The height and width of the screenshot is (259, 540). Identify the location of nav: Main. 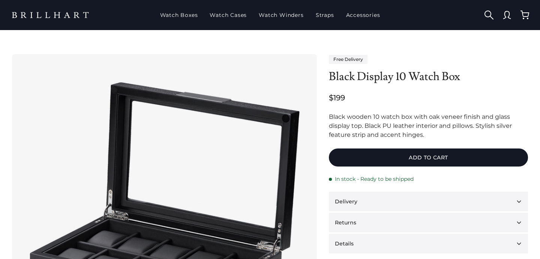
(270, 15).